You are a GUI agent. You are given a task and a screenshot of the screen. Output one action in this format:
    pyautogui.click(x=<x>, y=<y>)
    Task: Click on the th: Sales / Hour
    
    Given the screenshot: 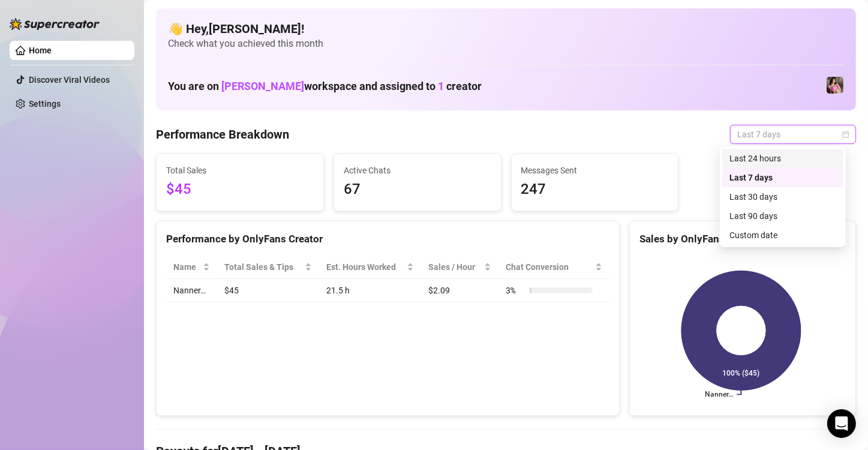 What is the action you would take?
    pyautogui.click(x=459, y=267)
    